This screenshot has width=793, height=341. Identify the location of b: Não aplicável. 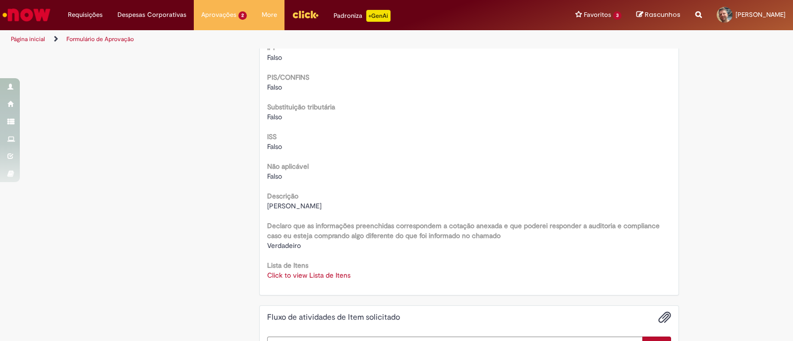
(288, 167).